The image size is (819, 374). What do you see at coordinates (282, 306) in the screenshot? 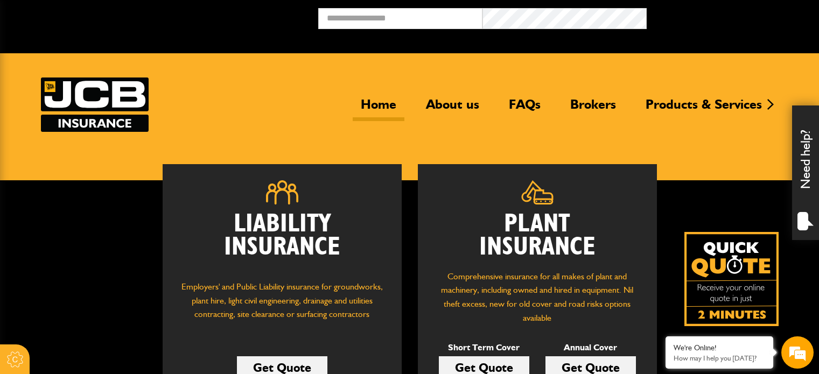
I see `p: Employers' and Public Liability insurance for groundworks, plant hire, light civil engineering, d...` at bounding box center [282, 306].